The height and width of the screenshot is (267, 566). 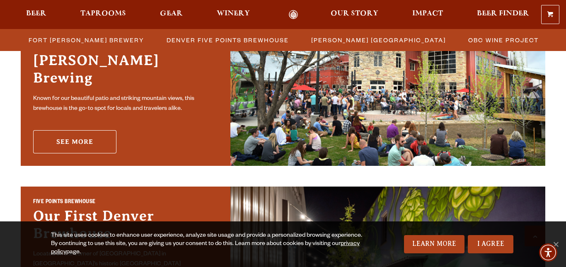 I want to click on a: Beer Finder, so click(x=503, y=15).